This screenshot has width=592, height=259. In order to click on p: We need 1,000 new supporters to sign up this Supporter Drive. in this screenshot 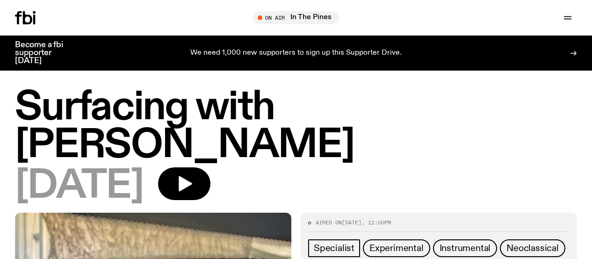, I will do `click(296, 53)`.